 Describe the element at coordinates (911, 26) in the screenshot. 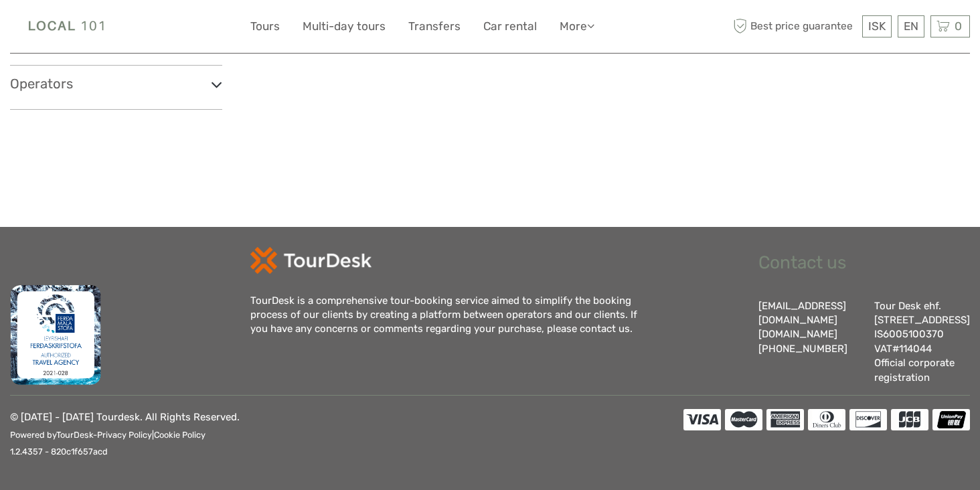

I see `div: EN` at that location.